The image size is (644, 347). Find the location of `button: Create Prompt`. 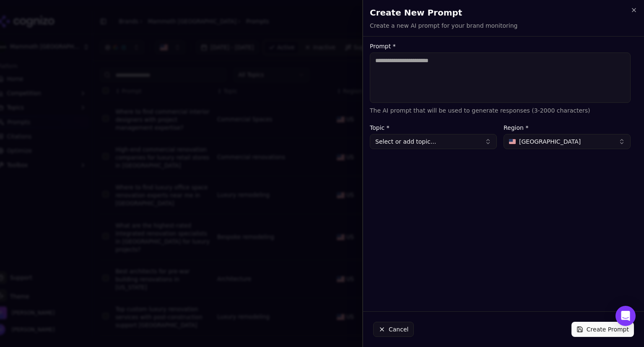

button: Create Prompt is located at coordinates (603, 329).